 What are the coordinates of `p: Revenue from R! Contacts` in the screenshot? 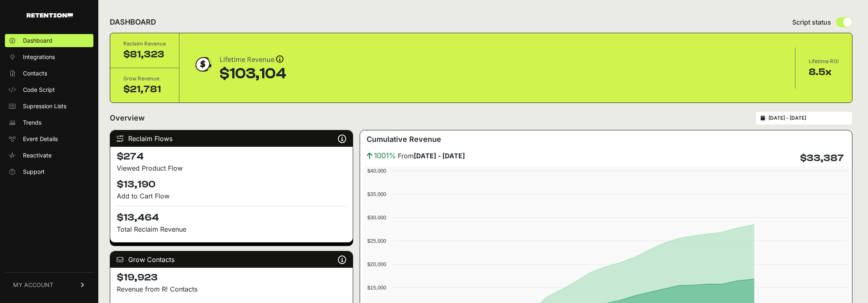 It's located at (232, 289).